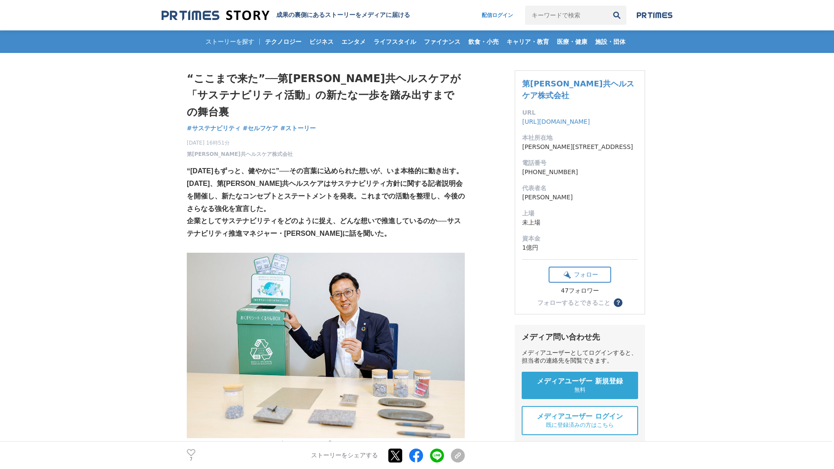 This screenshot has width=834, height=469. Describe the element at coordinates (580, 113) in the screenshot. I see `dt: URL` at that location.